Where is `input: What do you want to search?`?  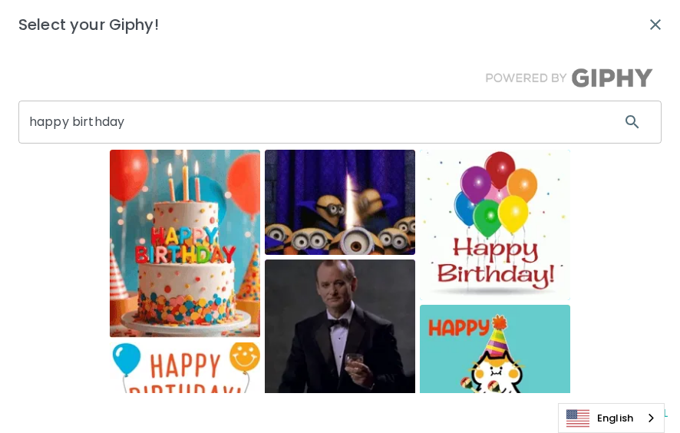 input: What do you want to search? is located at coordinates (313, 122).